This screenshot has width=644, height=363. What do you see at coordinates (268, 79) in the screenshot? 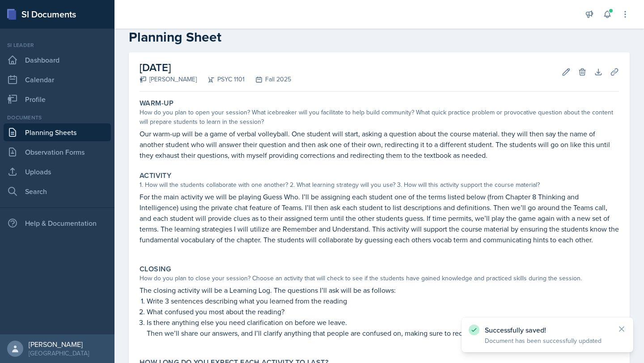
I see `div: Fall 2025` at bounding box center [268, 79].